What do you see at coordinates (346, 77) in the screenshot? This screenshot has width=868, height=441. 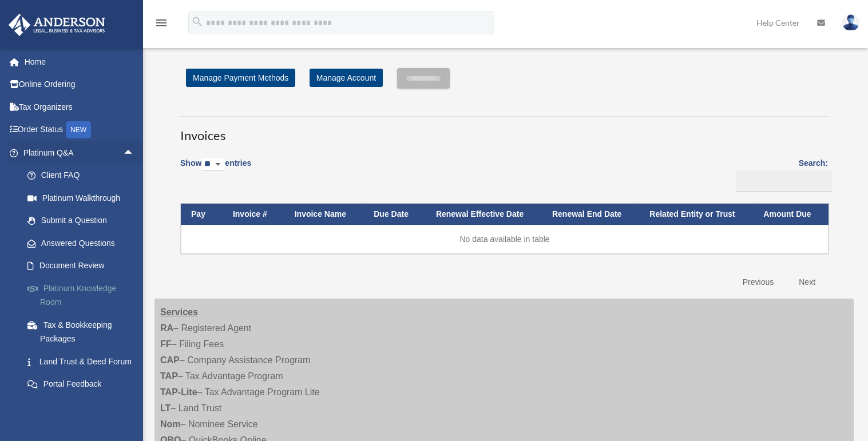 I see `a: Manage Account` at bounding box center [346, 77].